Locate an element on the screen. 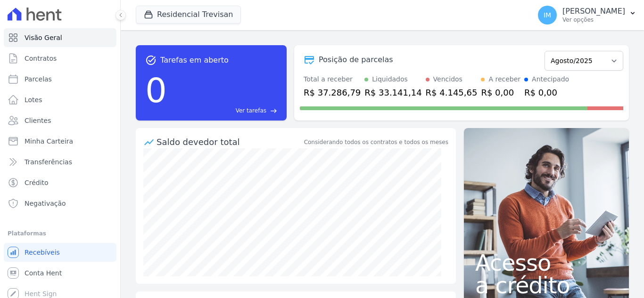  span: Clientes is located at coordinates (38, 121).